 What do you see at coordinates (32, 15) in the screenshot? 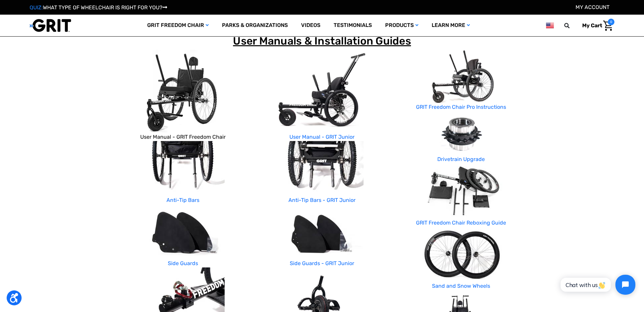
I see `span: Chat with us` at bounding box center [32, 15].